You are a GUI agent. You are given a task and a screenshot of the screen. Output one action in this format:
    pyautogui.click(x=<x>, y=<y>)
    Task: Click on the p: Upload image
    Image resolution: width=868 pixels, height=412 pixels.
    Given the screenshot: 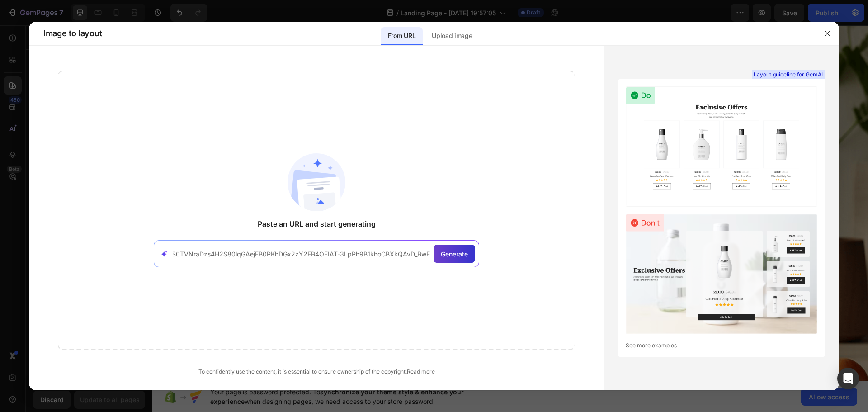 What is the action you would take?
    pyautogui.click(x=452, y=36)
    